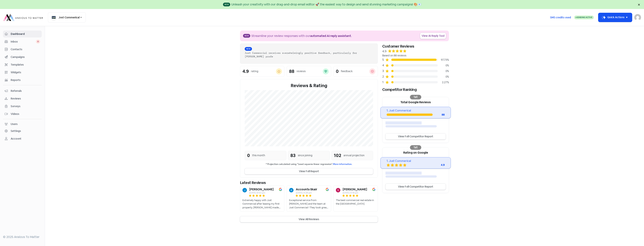 The width and height of the screenshot is (644, 246). What do you see at coordinates (22, 72) in the screenshot?
I see `a: Widgets` at bounding box center [22, 72].